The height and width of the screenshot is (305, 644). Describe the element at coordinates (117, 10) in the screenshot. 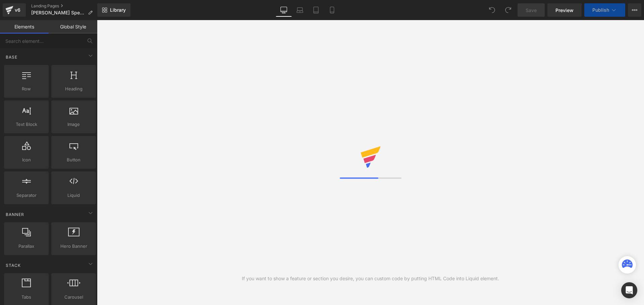

I see `span: Library` at that location.